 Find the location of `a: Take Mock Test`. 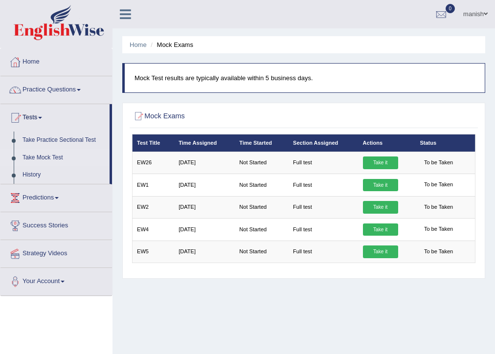

a: Take Mock Test is located at coordinates (64, 158).